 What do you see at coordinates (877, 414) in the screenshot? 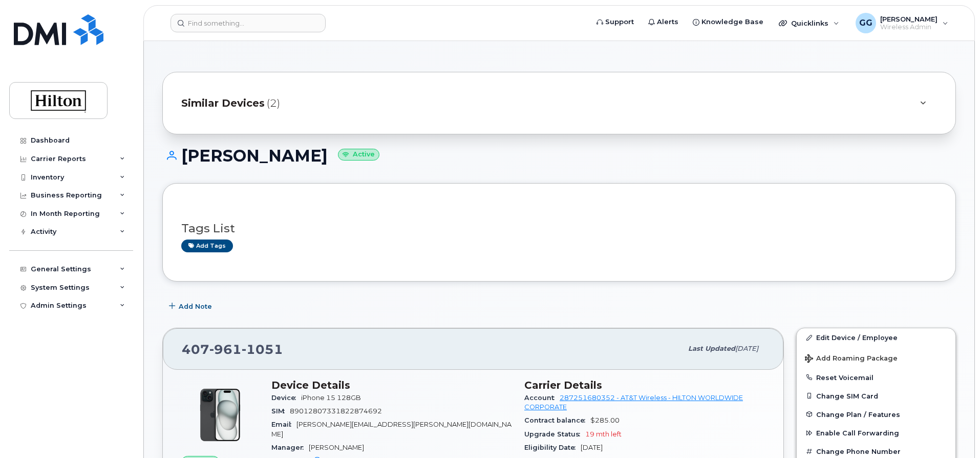
I see `button: Change Plan / Features` at bounding box center [877, 414].